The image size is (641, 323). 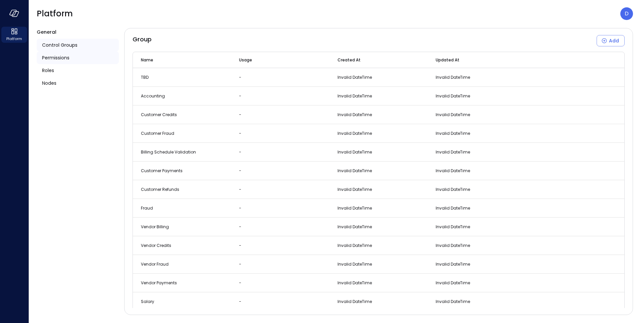 What do you see at coordinates (78, 83) in the screenshot?
I see `div: Nodes` at bounding box center [78, 83].